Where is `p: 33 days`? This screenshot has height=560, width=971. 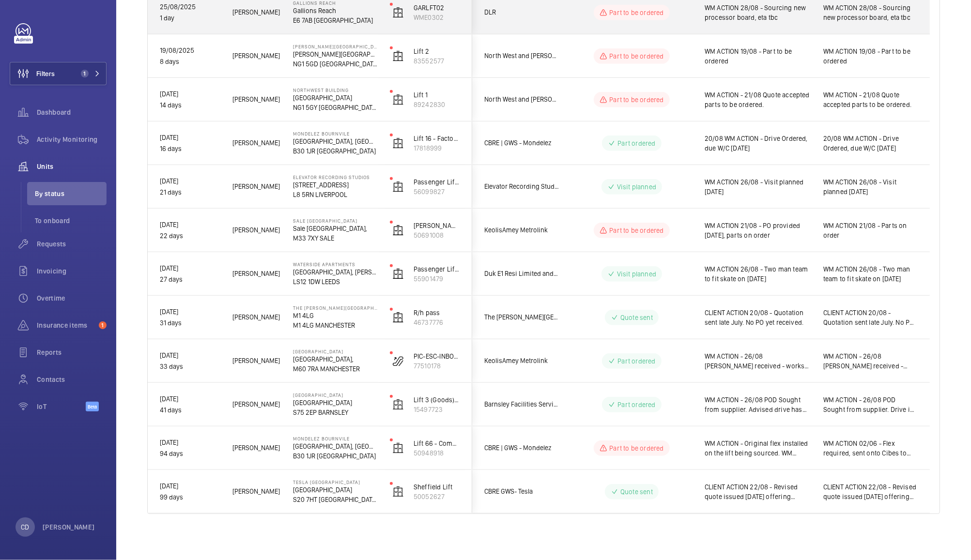
p: 33 days is located at coordinates (190, 367).